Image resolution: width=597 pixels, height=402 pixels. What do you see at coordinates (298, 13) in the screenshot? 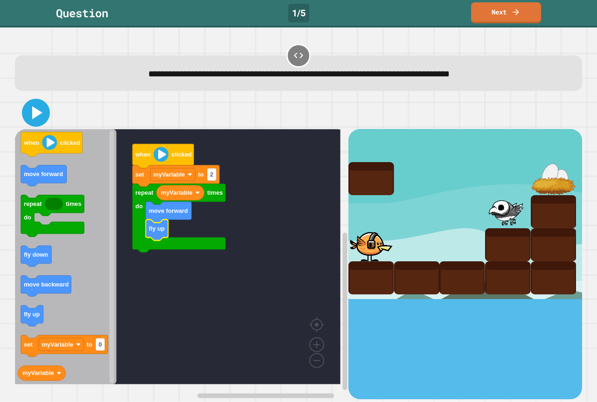
I see `div: 1 / 5` at bounding box center [298, 13].